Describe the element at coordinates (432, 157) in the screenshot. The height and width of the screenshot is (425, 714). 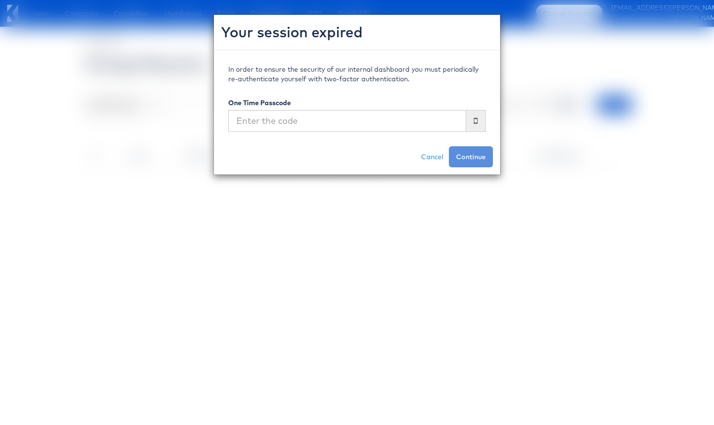
I see `a: Cancel` at that location.